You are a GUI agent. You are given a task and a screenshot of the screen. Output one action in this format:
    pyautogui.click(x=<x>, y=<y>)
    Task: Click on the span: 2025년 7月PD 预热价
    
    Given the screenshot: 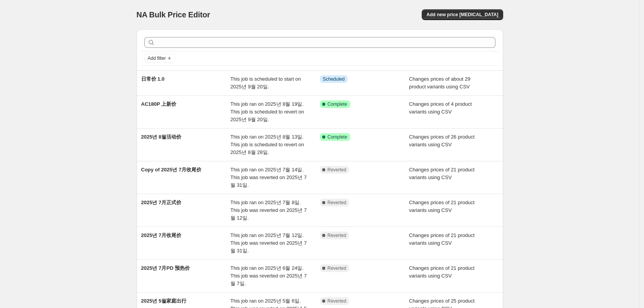 What is the action you would take?
    pyautogui.click(x=166, y=268)
    